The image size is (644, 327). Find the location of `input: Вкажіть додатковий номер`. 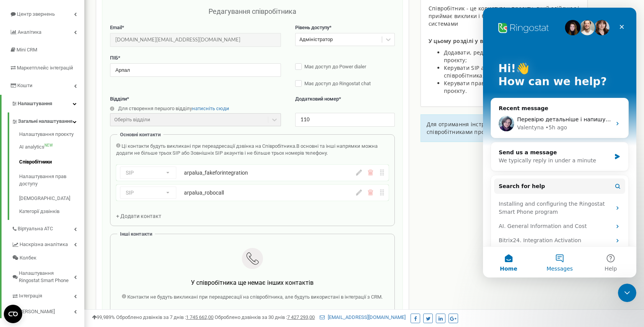

input: Вкажіть додатковий номер is located at coordinates (345, 119).